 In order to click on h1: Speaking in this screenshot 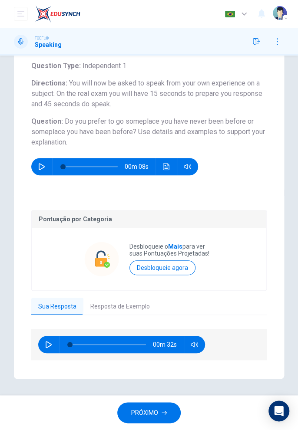, I will do `click(48, 45)`.